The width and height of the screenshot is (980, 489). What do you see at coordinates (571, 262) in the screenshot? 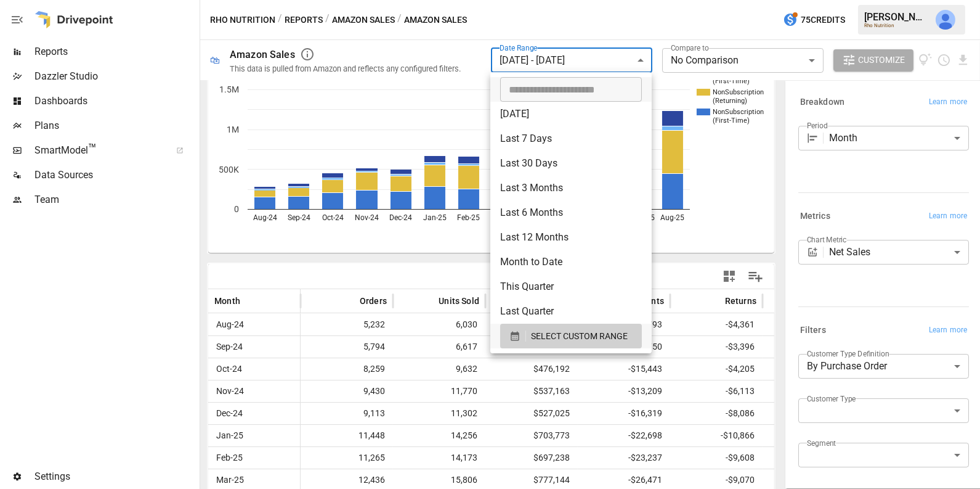
I see `li: Month to Date` at bounding box center [571, 262].